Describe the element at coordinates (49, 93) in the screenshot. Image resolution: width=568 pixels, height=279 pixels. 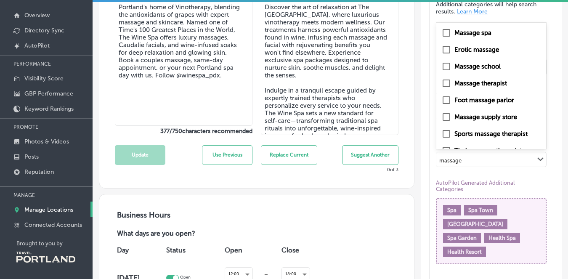
I see `p: GBP Performance` at that location.